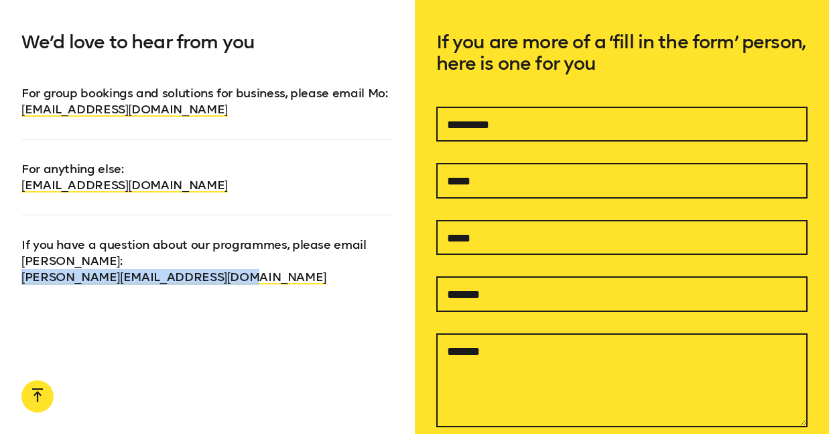 The height and width of the screenshot is (434, 829). Describe the element at coordinates (622, 69) in the screenshot. I see `h5: If you are more of a ‘fill in the form’ person, here is one for you` at that location.